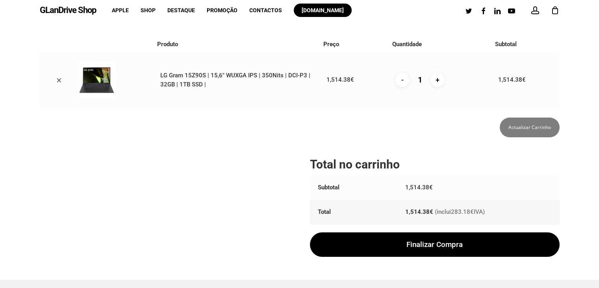 The image size is (599, 288). What do you see at coordinates (181, 10) in the screenshot?
I see `span: Destaque` at bounding box center [181, 10].